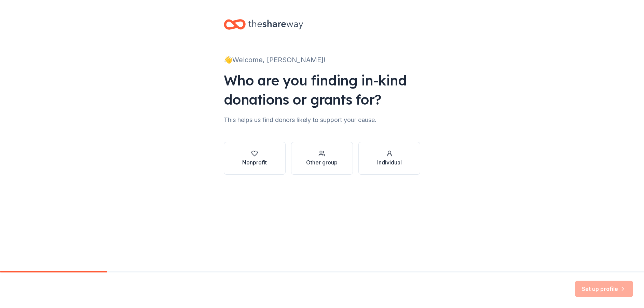 The width and height of the screenshot is (644, 308). I want to click on button: Nonprofit, so click(255, 158).